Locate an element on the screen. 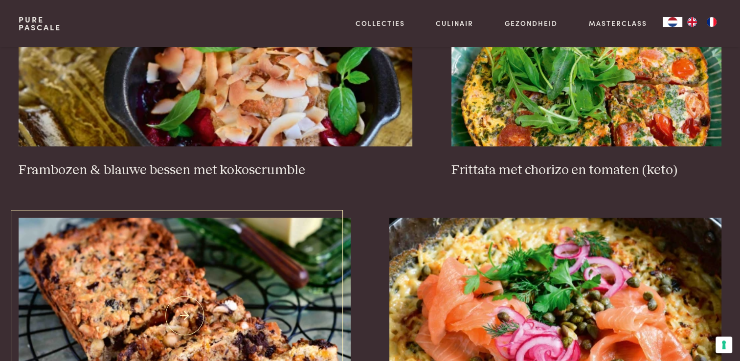  ul: Language list is located at coordinates (702, 22).